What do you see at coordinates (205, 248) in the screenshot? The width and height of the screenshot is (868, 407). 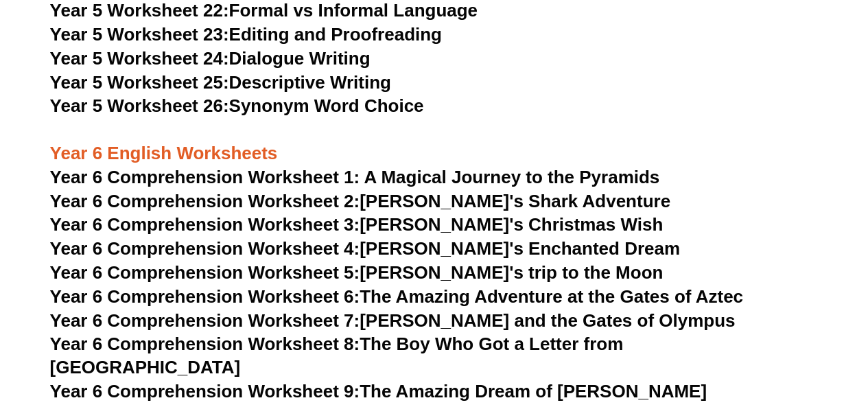 I see `span: Year 6 Comprehension Worksheet 4:` at bounding box center [205, 248].